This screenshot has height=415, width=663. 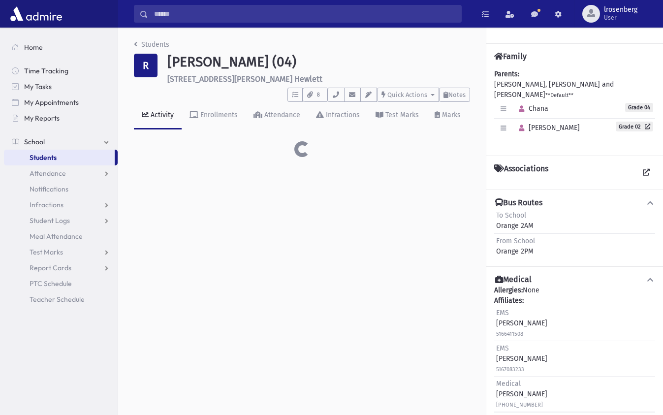 What do you see at coordinates (38, 87) in the screenshot?
I see `span: My Tasks` at bounding box center [38, 87].